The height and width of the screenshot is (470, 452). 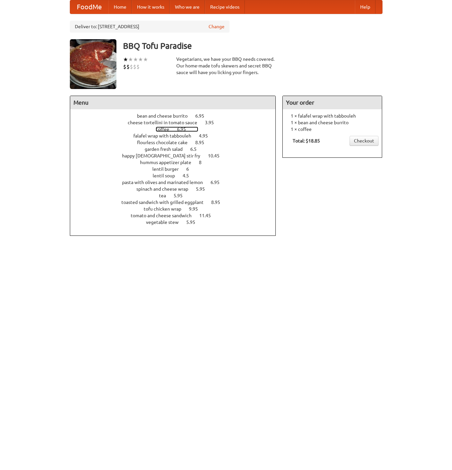 I want to click on li: 1 × bean and cheese burrito, so click(x=332, y=123).